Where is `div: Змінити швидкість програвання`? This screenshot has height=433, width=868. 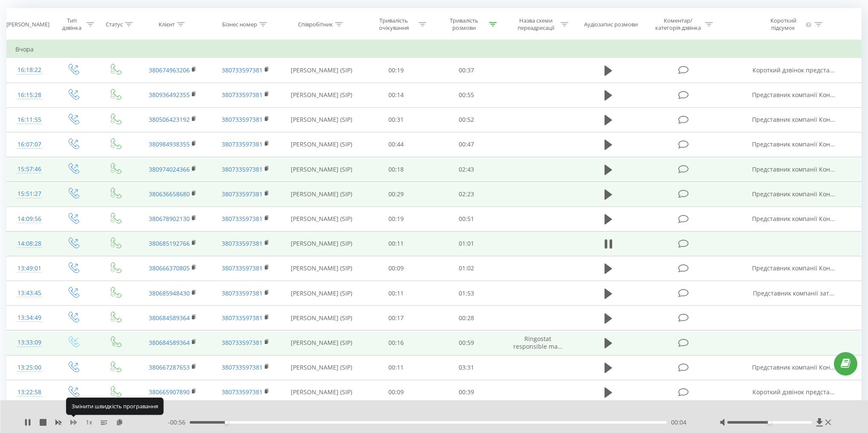
div: Змінити швидкість програвання is located at coordinates (115, 406).